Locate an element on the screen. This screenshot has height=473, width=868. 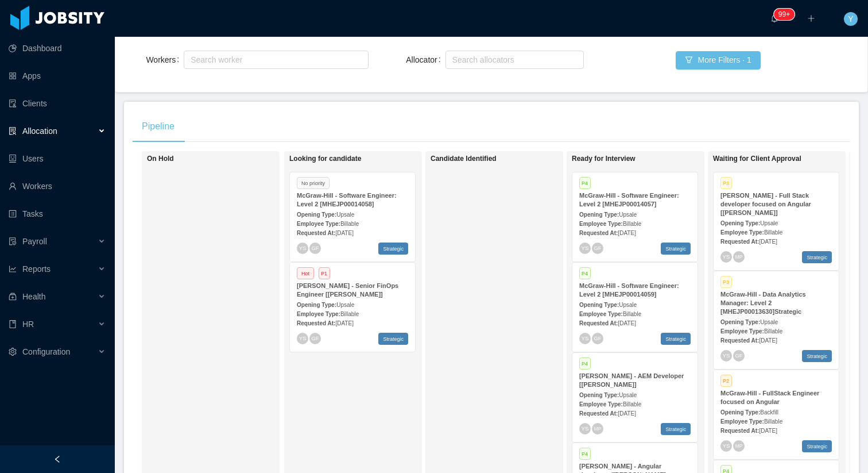
span: P1 is located at coordinates (324, 273).